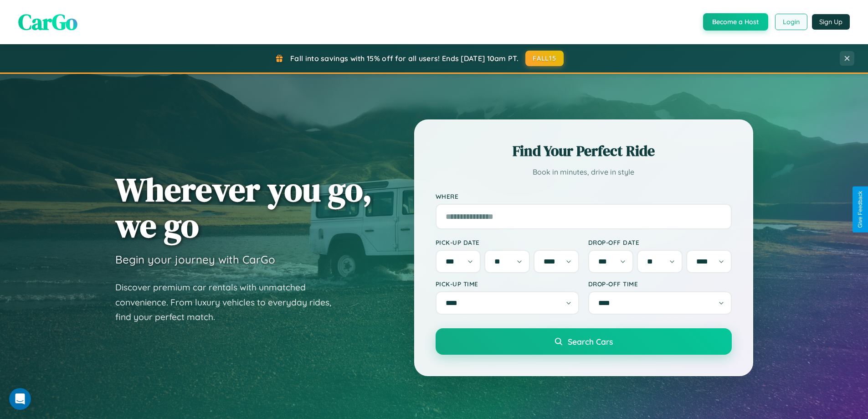 The width and height of the screenshot is (868, 419). I want to click on button: Search Cars, so click(583, 341).